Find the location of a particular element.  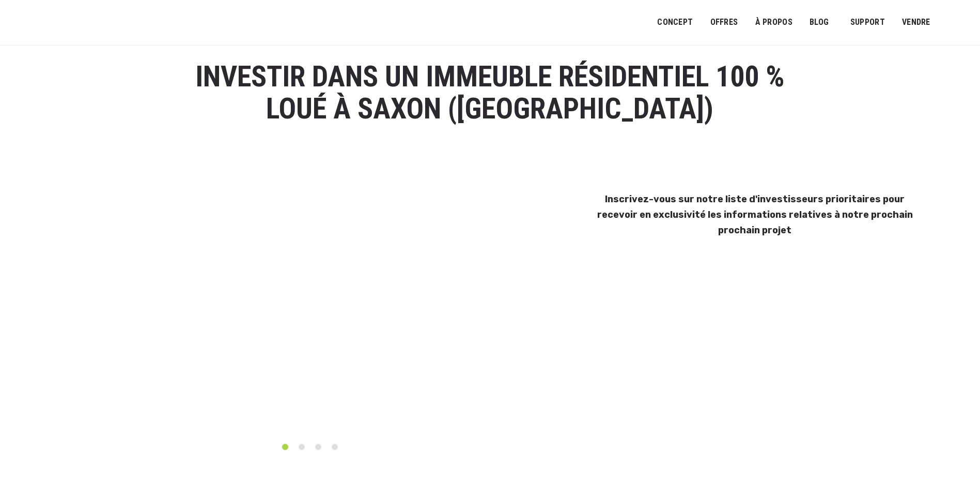

button: 3 is located at coordinates (318, 447).